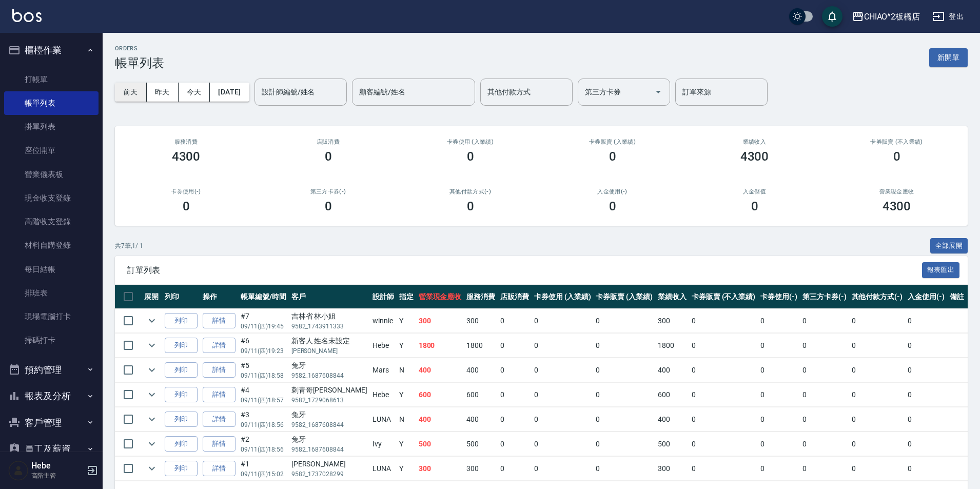  Describe the element at coordinates (612, 191) in the screenshot. I see `h2: 入金使用(-)` at that location.